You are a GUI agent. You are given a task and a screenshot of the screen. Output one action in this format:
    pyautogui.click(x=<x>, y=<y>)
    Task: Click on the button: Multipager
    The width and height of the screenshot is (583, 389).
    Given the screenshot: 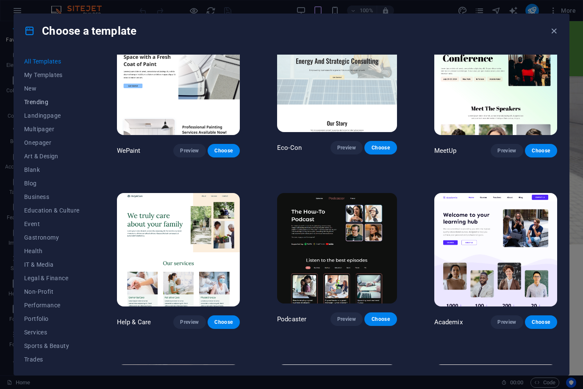 What is the action you would take?
    pyautogui.click(x=52, y=129)
    